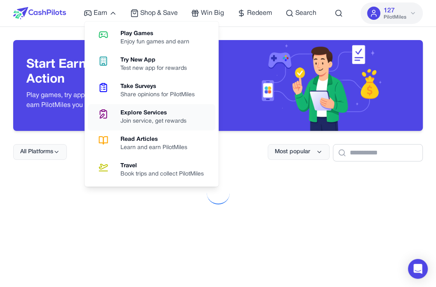  I want to click on div: Enjoy fun games and earn, so click(158, 42).